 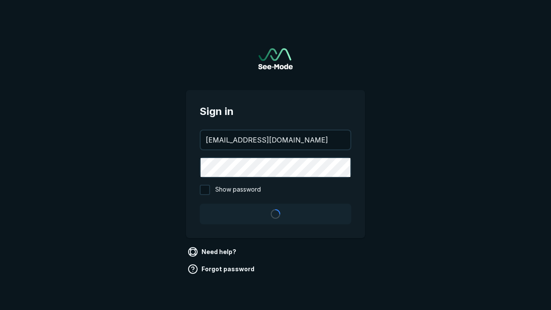 What do you see at coordinates (213, 252) in the screenshot?
I see `a: Need help?` at bounding box center [213, 252].